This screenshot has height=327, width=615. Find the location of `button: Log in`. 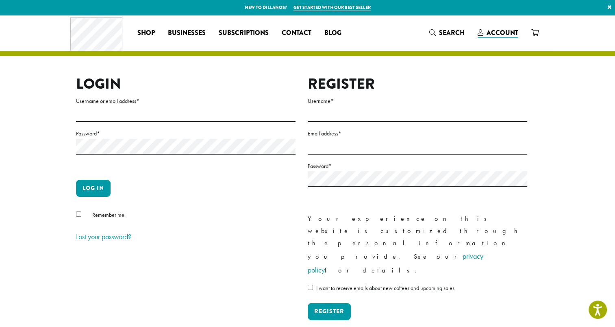

button: Log in is located at coordinates (93, 188).